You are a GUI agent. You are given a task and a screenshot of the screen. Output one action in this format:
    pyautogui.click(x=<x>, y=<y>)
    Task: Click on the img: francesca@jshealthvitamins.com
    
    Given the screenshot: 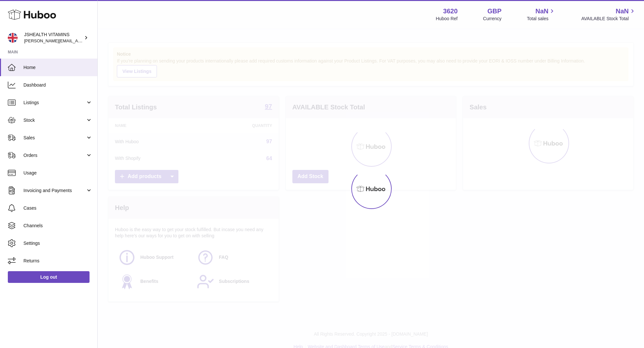 What is the action you would take?
    pyautogui.click(x=13, y=38)
    